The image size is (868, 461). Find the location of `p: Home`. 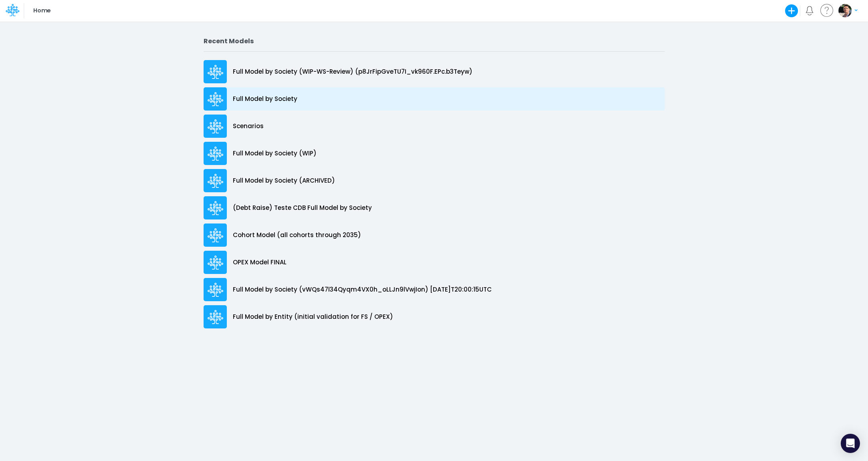

p: Home is located at coordinates (42, 11).